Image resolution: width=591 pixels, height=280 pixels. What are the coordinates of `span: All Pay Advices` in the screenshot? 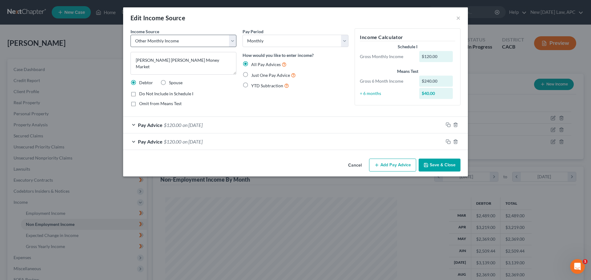 It's located at (266, 64).